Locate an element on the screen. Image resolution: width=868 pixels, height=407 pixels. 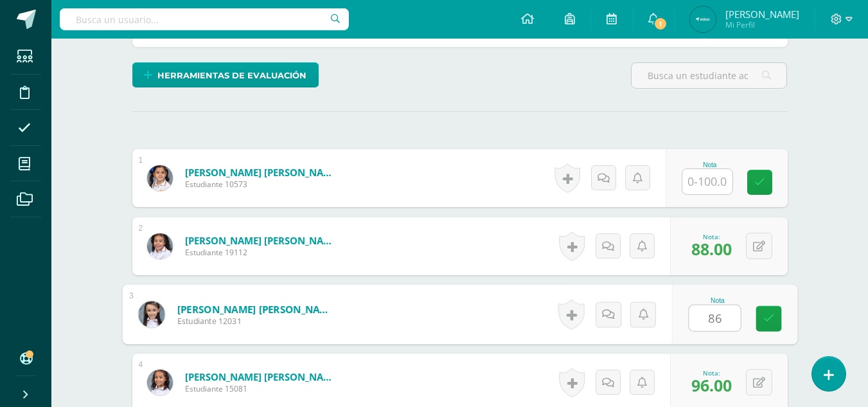
span: 96.00 is located at coordinates (711, 385).